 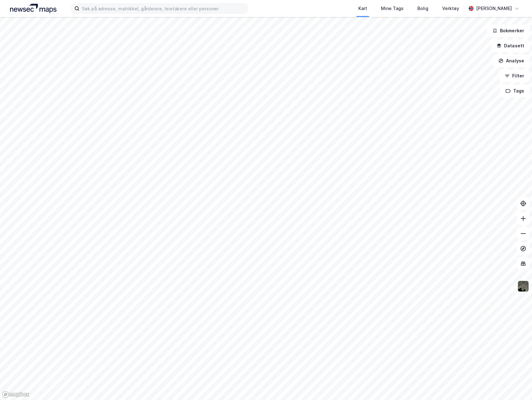 What do you see at coordinates (163, 9) in the screenshot?
I see `input: Søk på adresse, matrikkel, gårdeiere, leietakere eller personer` at bounding box center [163, 9].